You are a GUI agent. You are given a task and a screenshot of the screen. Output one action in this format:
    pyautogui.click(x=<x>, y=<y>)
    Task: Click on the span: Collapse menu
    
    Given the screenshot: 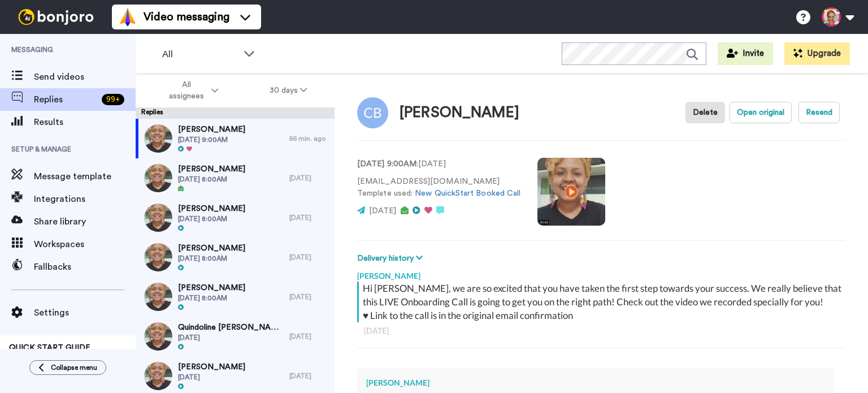 What is the action you would take?
    pyautogui.click(x=74, y=368)
    